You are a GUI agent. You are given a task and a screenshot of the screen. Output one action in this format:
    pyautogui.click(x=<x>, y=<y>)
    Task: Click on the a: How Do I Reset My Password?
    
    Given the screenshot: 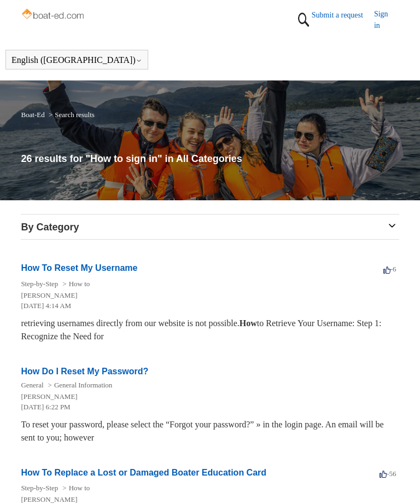 What is the action you would take?
    pyautogui.click(x=84, y=371)
    